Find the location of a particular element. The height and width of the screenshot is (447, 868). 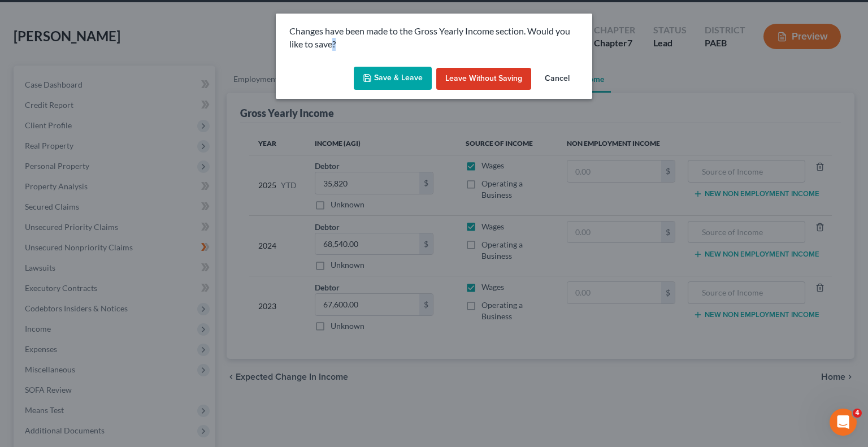

button: Cancel is located at coordinates (557, 79).